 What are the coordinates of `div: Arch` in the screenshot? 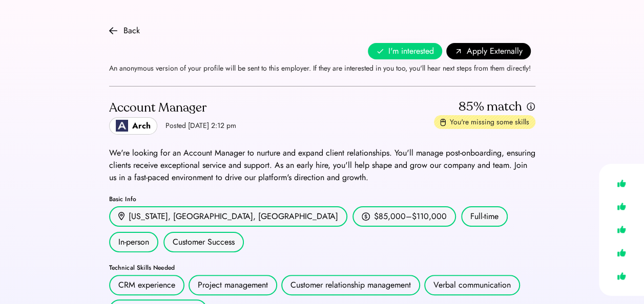 It's located at (141, 126).